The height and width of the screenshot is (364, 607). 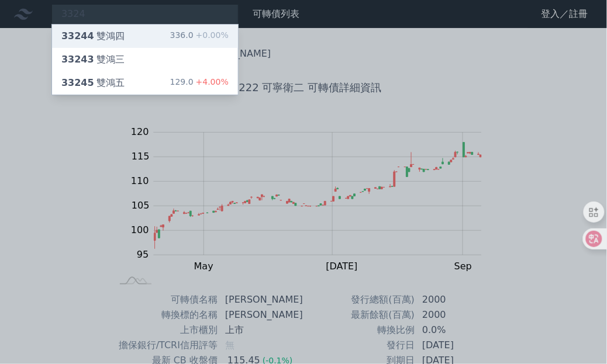 What do you see at coordinates (93, 36) in the screenshot?
I see `div: 雙鴻四` at bounding box center [93, 36].